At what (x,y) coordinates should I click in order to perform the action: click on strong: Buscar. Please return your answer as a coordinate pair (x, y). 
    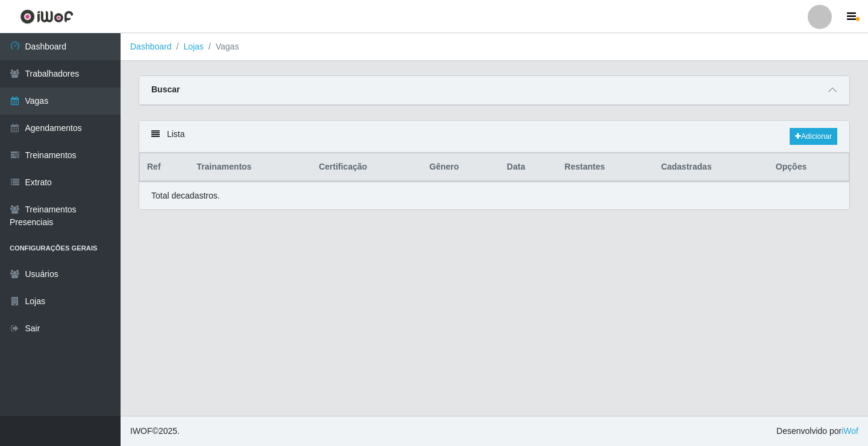
    Looking at the image, I should click on (165, 89).